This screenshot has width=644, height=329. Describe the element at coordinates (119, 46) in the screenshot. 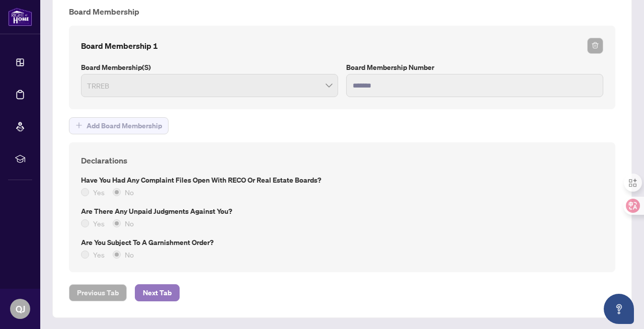

I see `h4: Board Membership 1` at that location.